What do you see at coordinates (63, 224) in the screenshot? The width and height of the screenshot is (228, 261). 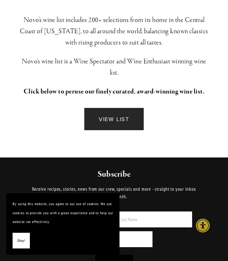 I see `section: Cookie banner` at bounding box center [63, 224].